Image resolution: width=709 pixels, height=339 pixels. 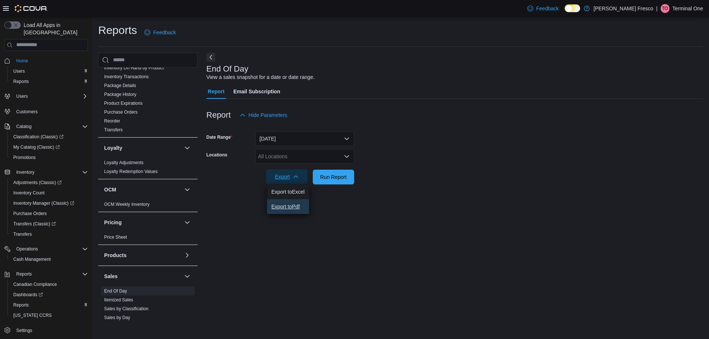 I want to click on a: Reports, so click(x=21, y=305).